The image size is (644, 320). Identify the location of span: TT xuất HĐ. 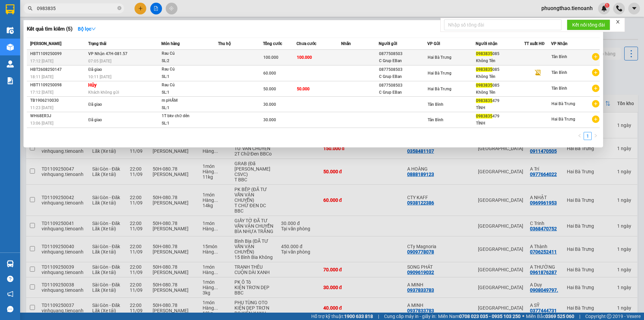
(534, 44).